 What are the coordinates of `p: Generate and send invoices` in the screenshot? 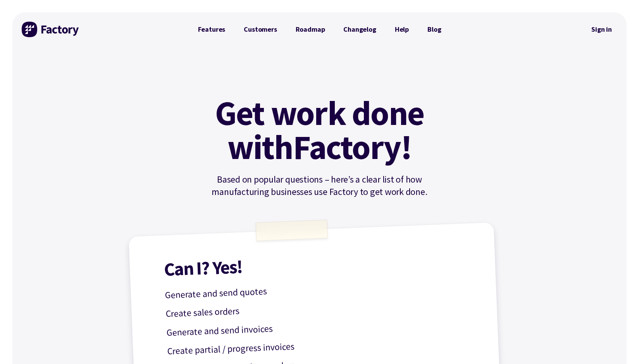 It's located at (321, 327).